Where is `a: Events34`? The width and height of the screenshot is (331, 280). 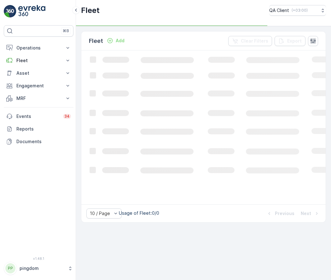 a: Events34 is located at coordinates (38, 116).